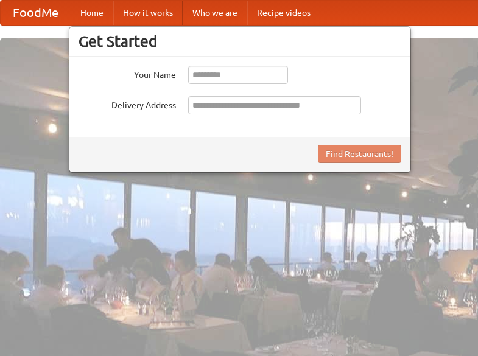 The height and width of the screenshot is (356, 478). Describe the element at coordinates (359, 154) in the screenshot. I see `button: Find Restaurants!` at that location.